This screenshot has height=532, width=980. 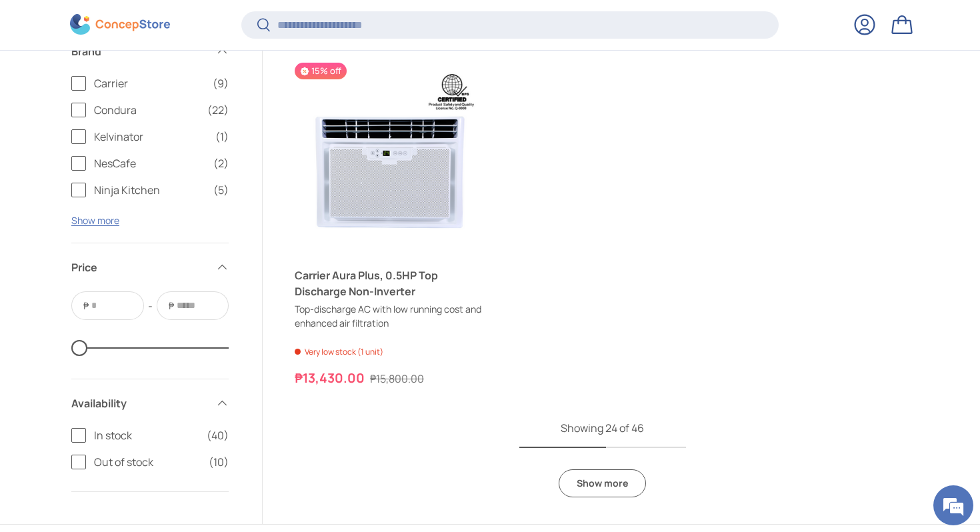 I want to click on summary: Brand, so click(x=150, y=51).